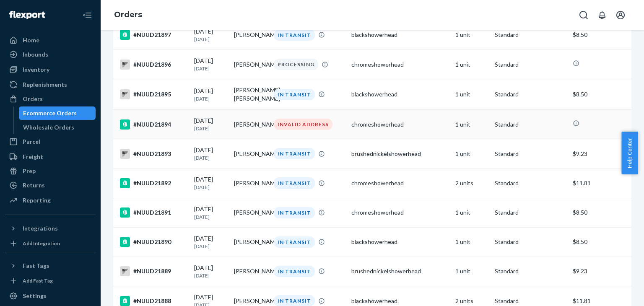 The image size is (644, 306). Describe the element at coordinates (50, 296) in the screenshot. I see `a: Settings` at that location.